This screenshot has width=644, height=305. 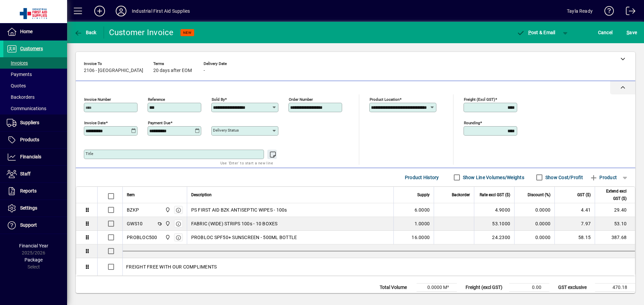 I want to click on span: Payments, so click(x=19, y=74).